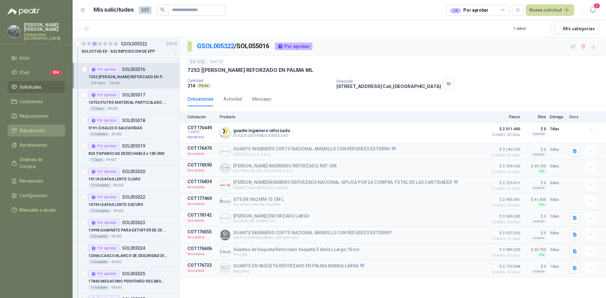 The width and height of the screenshot is (606, 298). I want to click on p: Adjudicada, so click(202, 137).